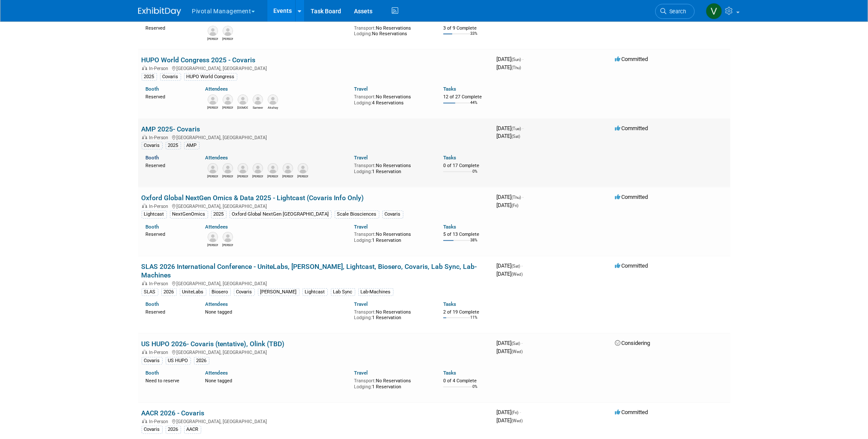  I want to click on div: US HUPO, so click(178, 361).